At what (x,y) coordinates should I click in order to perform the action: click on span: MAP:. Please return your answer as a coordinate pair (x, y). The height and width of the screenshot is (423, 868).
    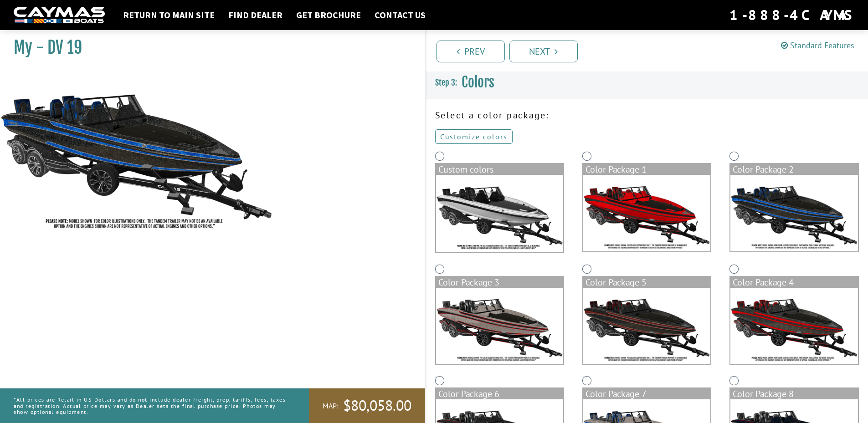
    Looking at the image, I should click on (330, 406).